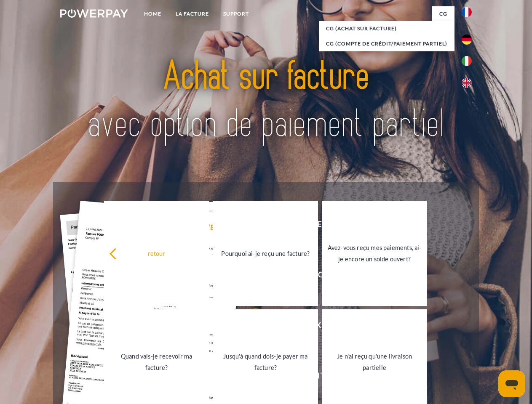  I want to click on div: Quand vais-je recevoir ma facture?, so click(156, 362).